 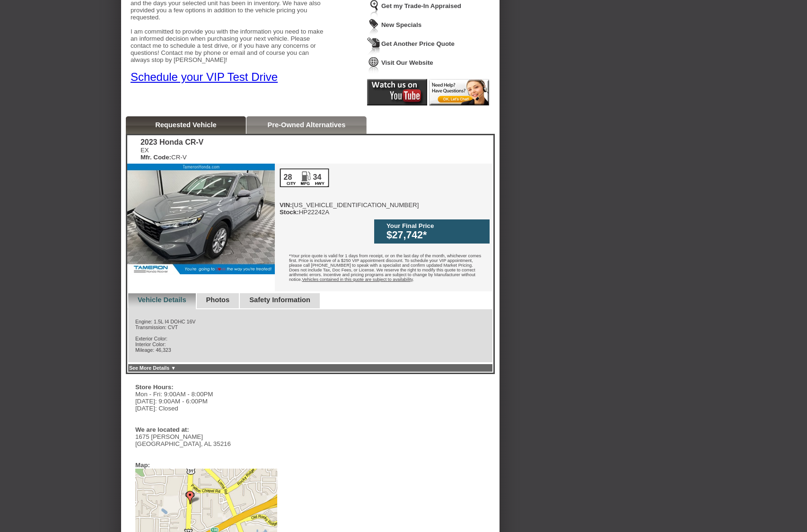 I want to click on div: Store Hours:, so click(x=204, y=387).